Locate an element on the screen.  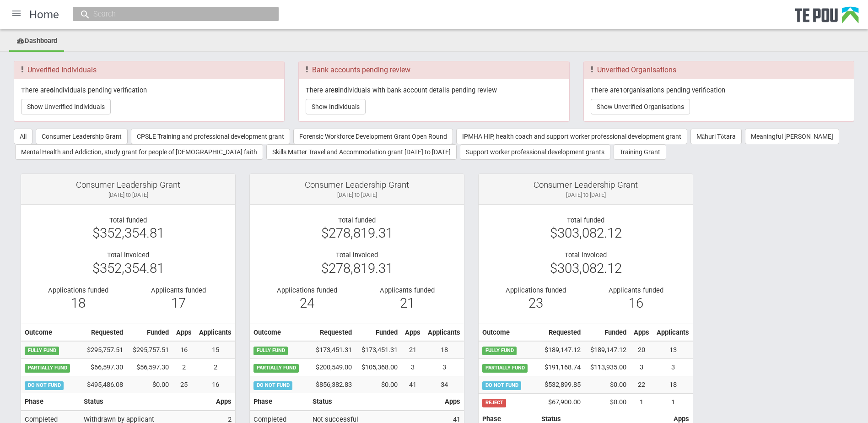
td: 22 is located at coordinates (642, 385).